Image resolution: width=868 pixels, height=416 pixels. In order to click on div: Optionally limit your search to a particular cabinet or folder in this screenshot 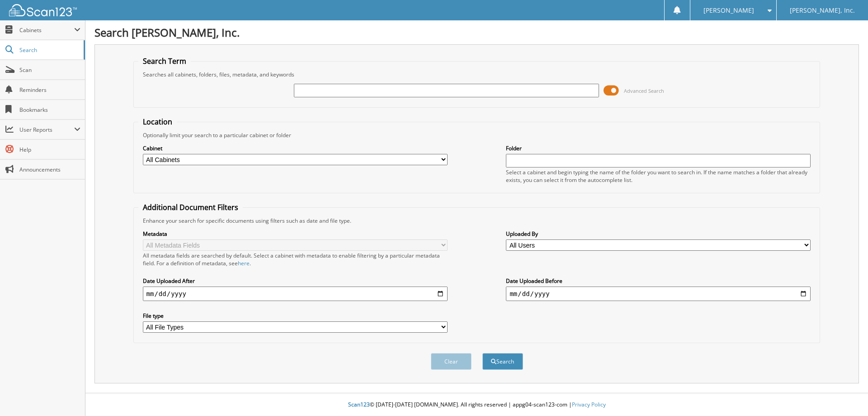, I will do `click(477, 135)`.